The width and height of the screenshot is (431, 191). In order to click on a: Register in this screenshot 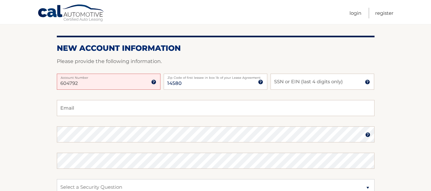, I will do `click(384, 13)`.